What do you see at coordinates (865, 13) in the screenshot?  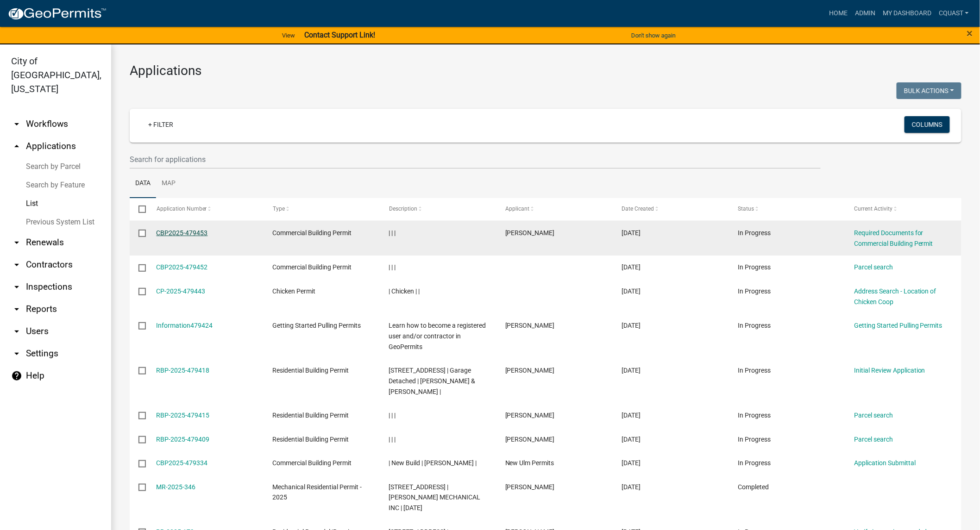 I see `a: Admin` at bounding box center [865, 13].